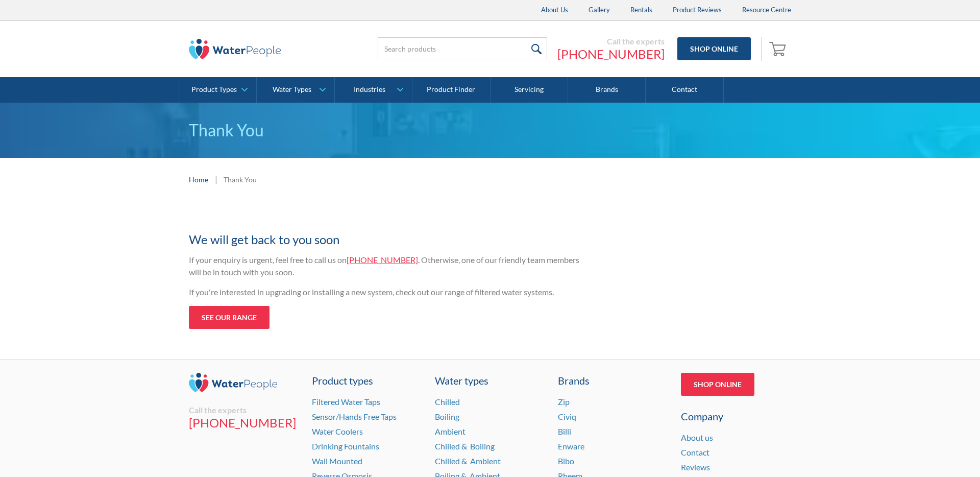 The width and height of the screenshot is (980, 477). What do you see at coordinates (388, 266) in the screenshot?
I see `p: If your enquiry is urgent, feel free to call us on . Otherwise, one of our friendly team members ...` at bounding box center [388, 266].